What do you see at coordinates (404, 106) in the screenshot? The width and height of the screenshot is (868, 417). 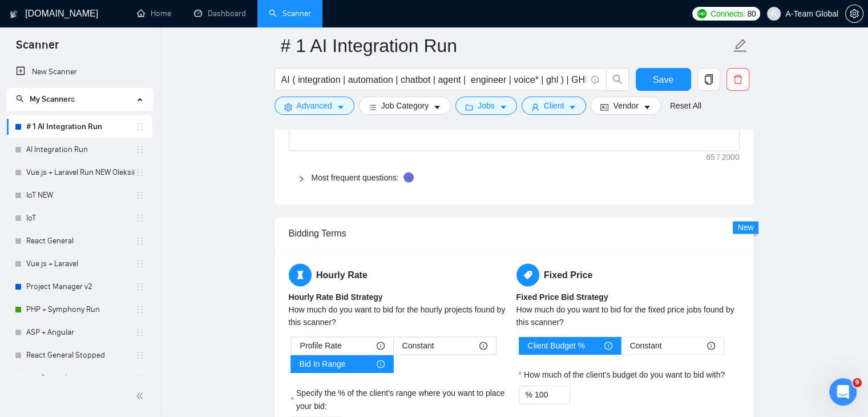 I see `button: barsJob Categorycaret-down` at bounding box center [404, 106].